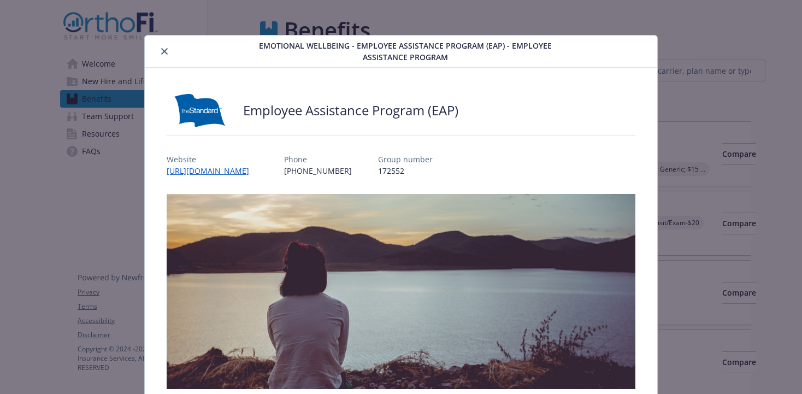 The image size is (802, 394). Describe the element at coordinates (401, 291) in the screenshot. I see `img: banner` at that location.